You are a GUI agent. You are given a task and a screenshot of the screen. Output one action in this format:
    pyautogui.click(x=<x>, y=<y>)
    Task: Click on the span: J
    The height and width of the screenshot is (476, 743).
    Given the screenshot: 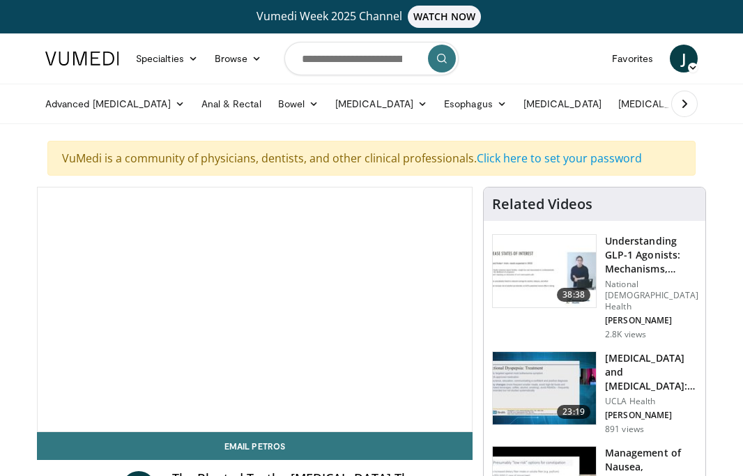 What is the action you would take?
    pyautogui.click(x=683, y=59)
    